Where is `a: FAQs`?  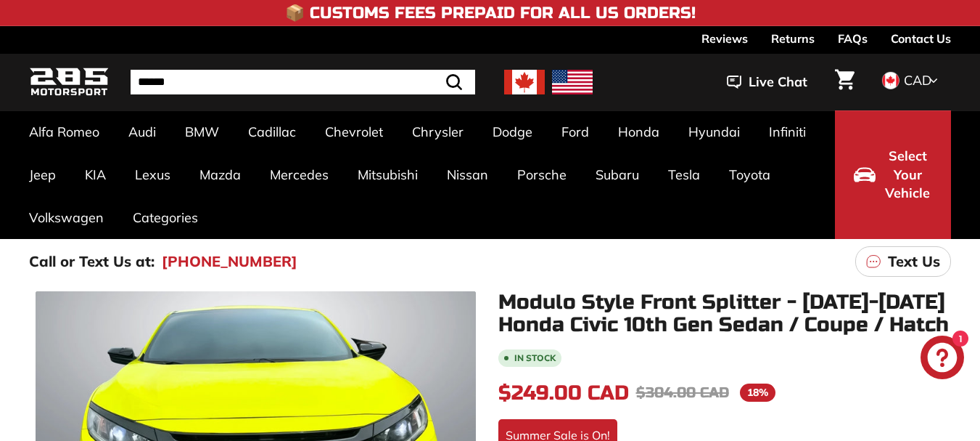 a: FAQs is located at coordinates (853, 39).